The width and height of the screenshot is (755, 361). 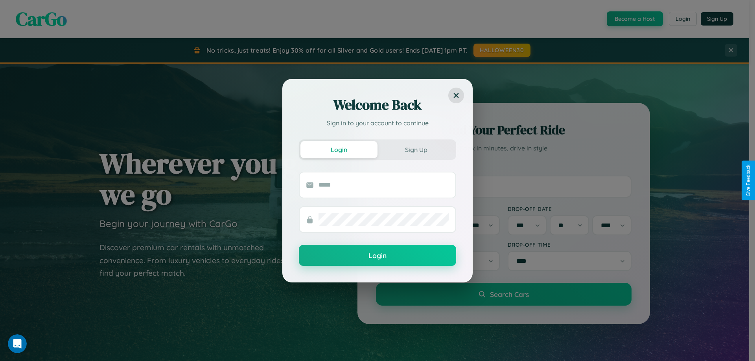 What do you see at coordinates (377, 105) in the screenshot?
I see `h2: Welcome Back` at bounding box center [377, 105].